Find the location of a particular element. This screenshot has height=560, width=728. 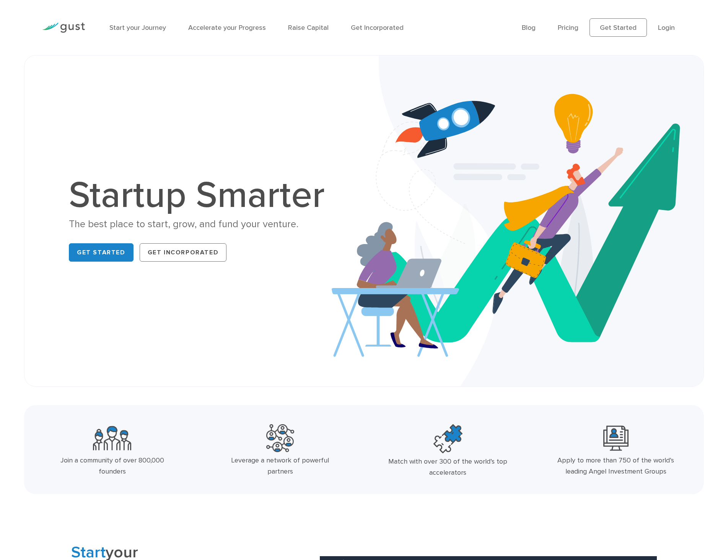

div: Apply to more than 750 of the world’s leading Angel Investment Groups is located at coordinates (616, 466).